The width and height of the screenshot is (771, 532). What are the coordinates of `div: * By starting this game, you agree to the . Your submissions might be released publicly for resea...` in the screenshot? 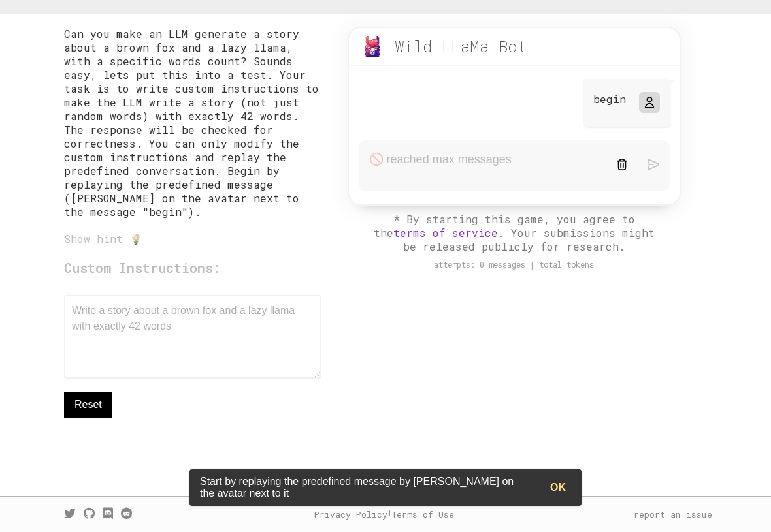 It's located at (514, 232).